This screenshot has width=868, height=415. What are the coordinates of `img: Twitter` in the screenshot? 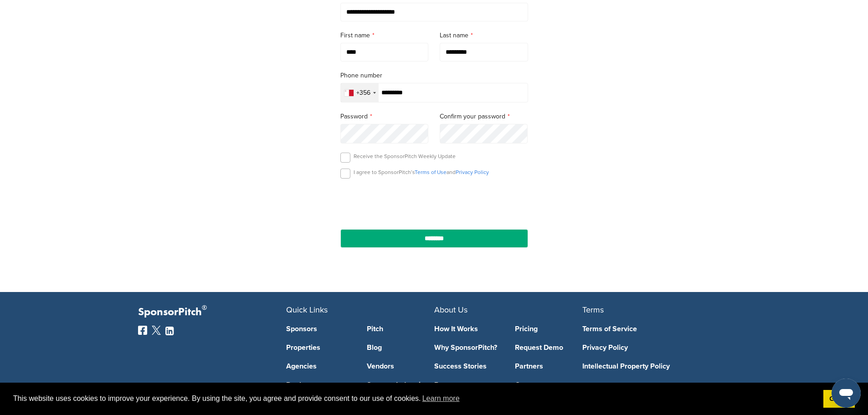 It's located at (156, 330).